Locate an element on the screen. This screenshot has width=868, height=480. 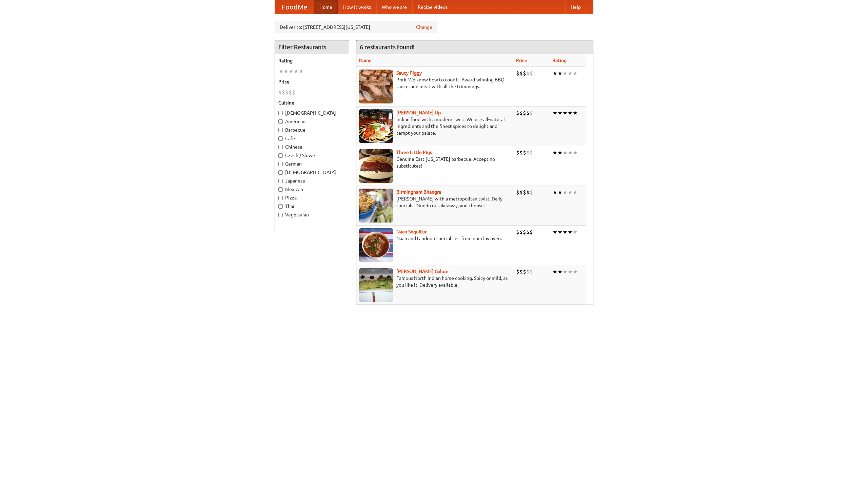
label: Thai is located at coordinates (312, 206).